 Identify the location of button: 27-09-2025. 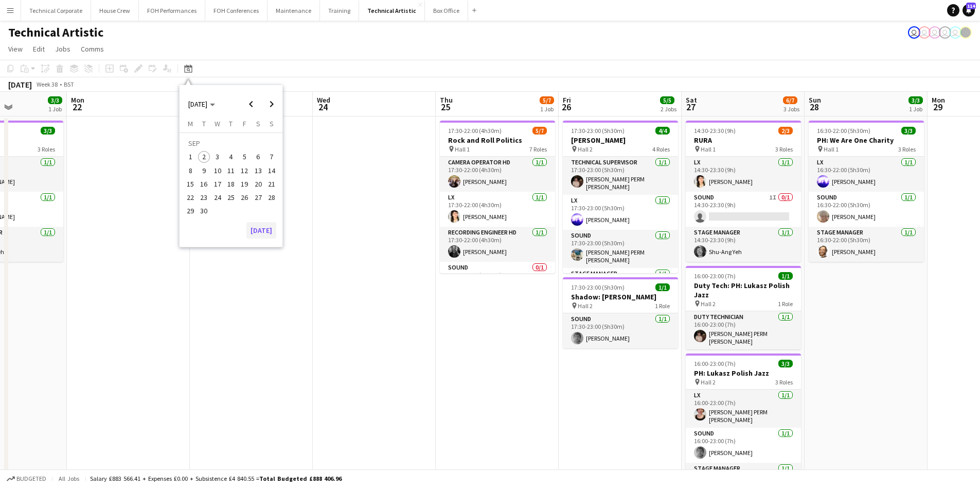
(257, 197).